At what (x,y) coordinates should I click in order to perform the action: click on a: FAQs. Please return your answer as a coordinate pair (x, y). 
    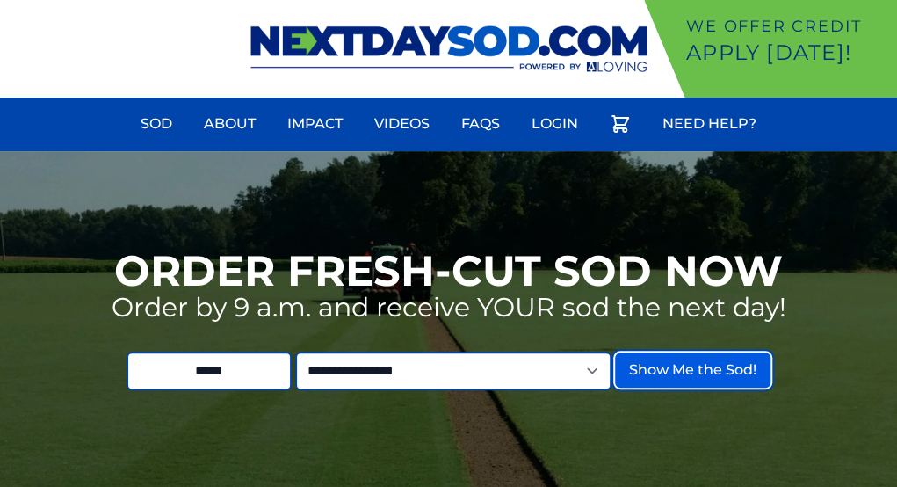
    Looking at the image, I should click on (481, 124).